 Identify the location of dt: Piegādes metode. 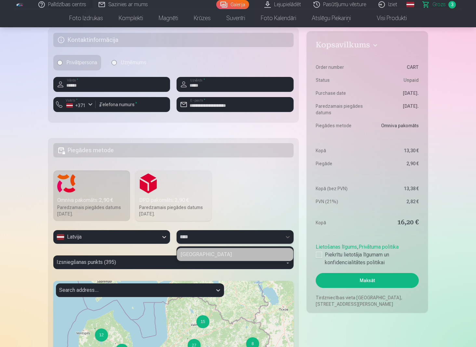
(339, 126).